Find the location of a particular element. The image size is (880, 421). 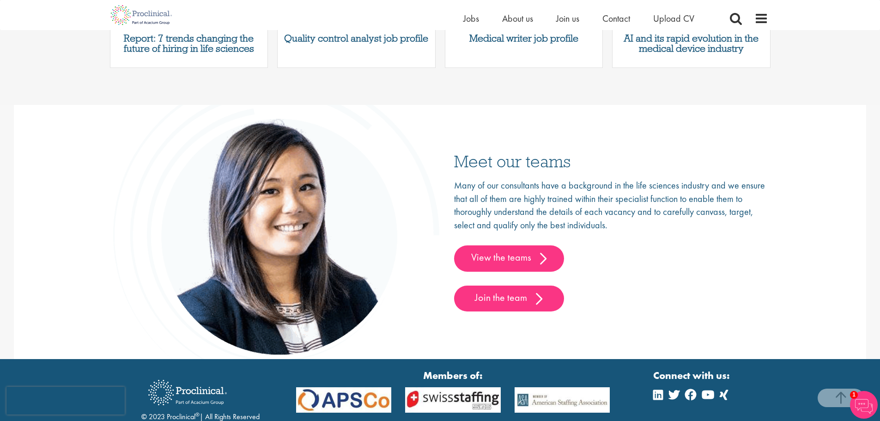

a: Join the team is located at coordinates (509, 299).